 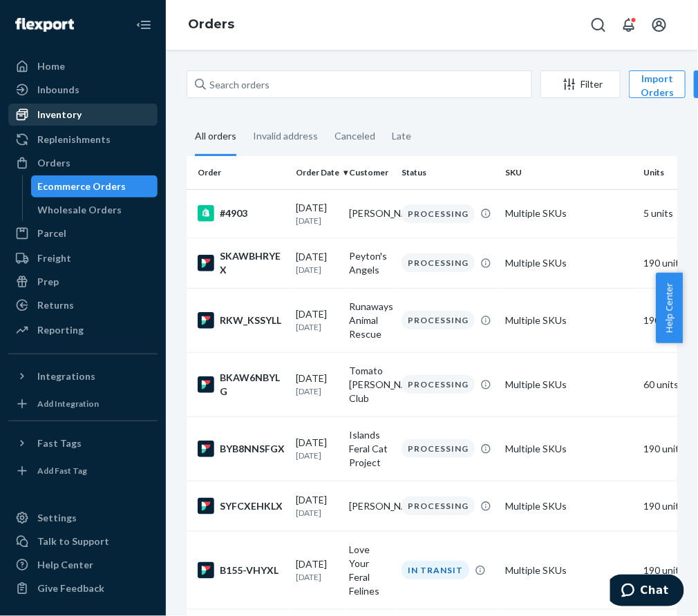 I want to click on div: Freight, so click(x=54, y=258).